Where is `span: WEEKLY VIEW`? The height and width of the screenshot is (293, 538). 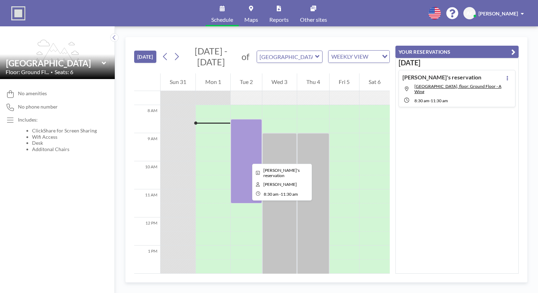
span: WEEKLY VIEW is located at coordinates (349, 57).